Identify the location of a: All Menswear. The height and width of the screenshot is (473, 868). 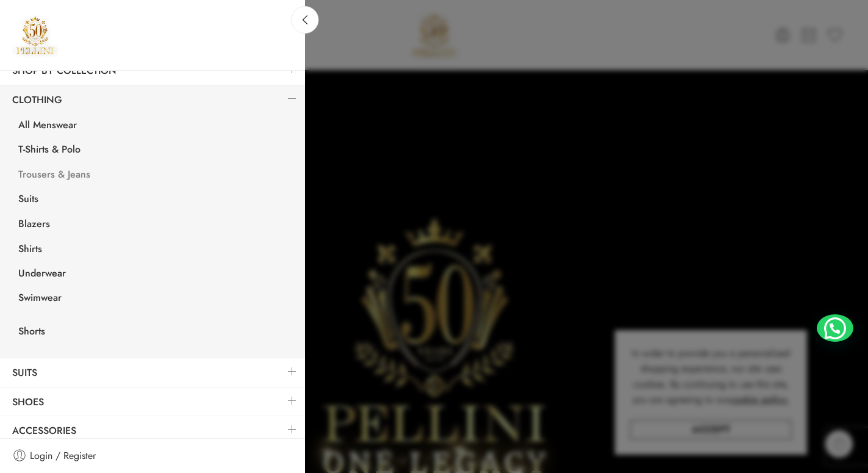
(155, 127).